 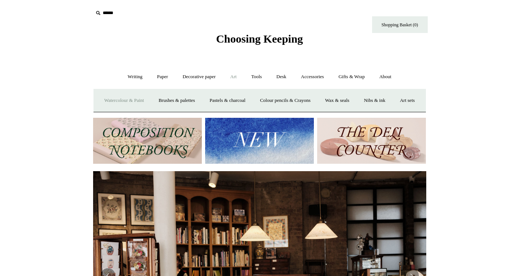 I want to click on a: Accessories, so click(x=312, y=77).